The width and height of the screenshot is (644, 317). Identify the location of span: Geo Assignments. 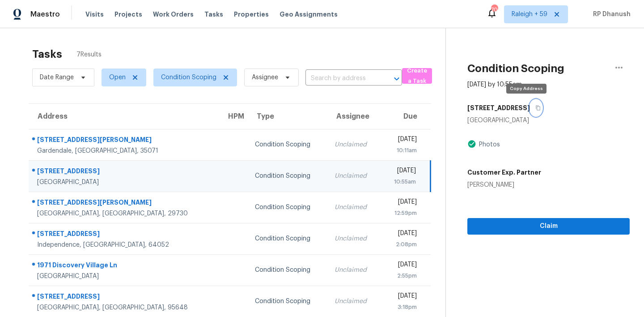
(308, 14).